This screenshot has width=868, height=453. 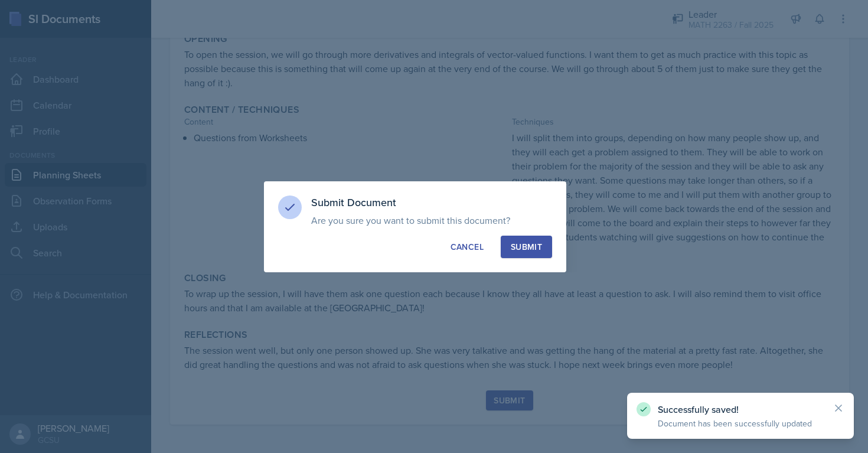 What do you see at coordinates (432, 203) in the screenshot?
I see `h3: Submit Document` at bounding box center [432, 203].